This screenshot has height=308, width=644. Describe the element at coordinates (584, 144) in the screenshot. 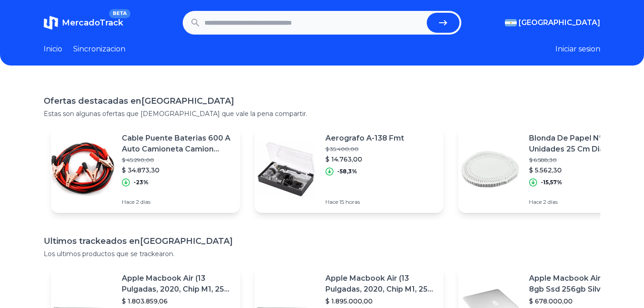

I see `p: Blonda De Papel N°25 X 100 Unidades 25 Cm Diametro` at that location.